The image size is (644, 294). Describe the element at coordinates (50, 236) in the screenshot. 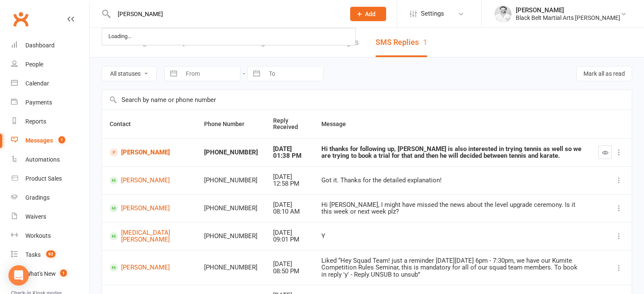

I see `a: Workouts` at that location.